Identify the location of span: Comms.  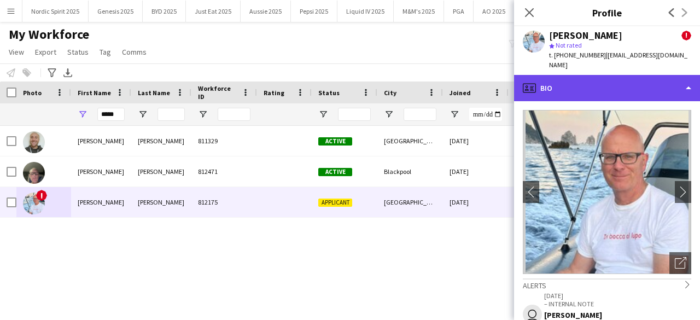
(134, 52).